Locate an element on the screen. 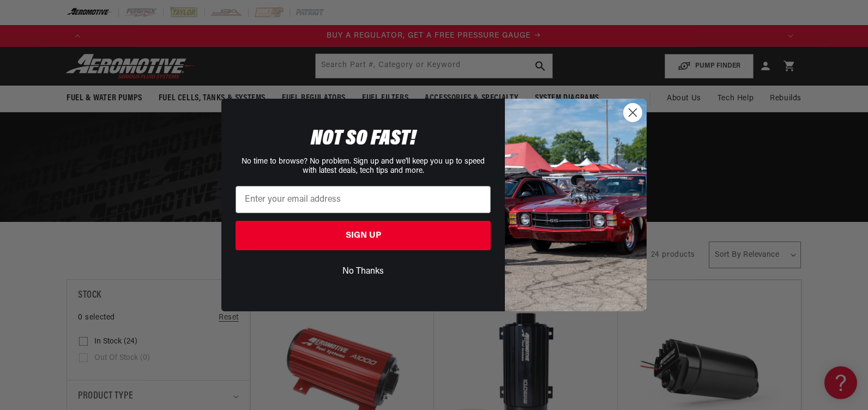 The height and width of the screenshot is (410, 868). img: 85cdd541-2605-488b-b08c-a5ee7b438a35.jpeg is located at coordinates (575, 205).